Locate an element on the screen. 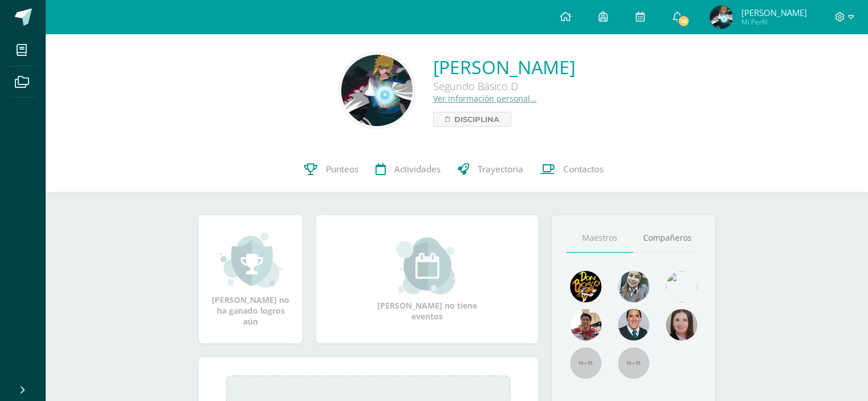 This screenshot has height=401, width=868. img: achievement_small.png is located at coordinates (251, 260).